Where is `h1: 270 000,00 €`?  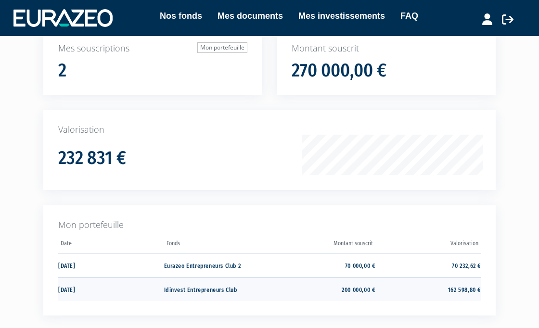 h1: 270 000,00 € is located at coordinates (339, 71).